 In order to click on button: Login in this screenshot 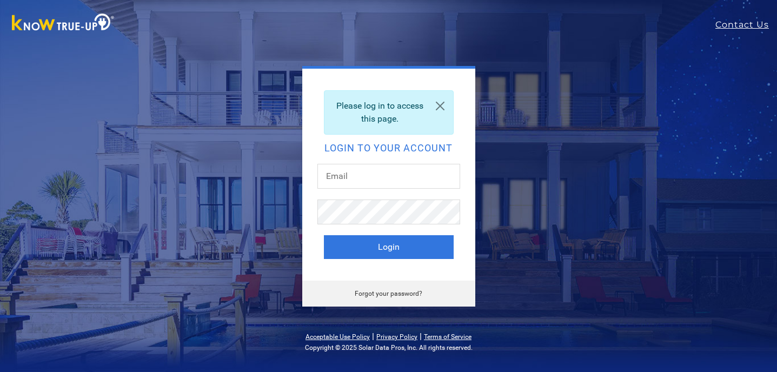, I will do `click(389, 247)`.